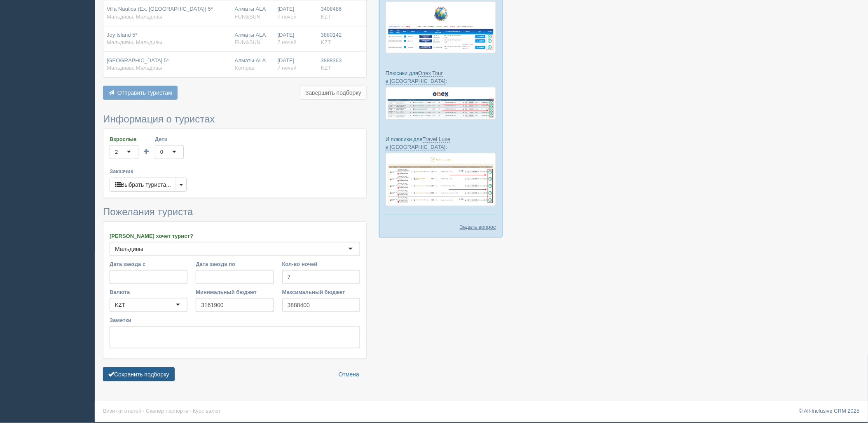  I want to click on a: Отмена, so click(349, 374).